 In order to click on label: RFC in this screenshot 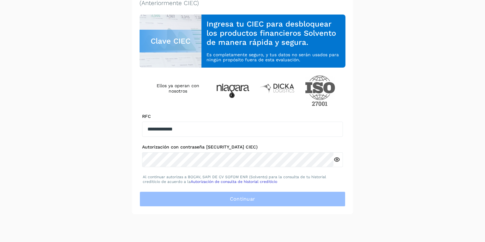, I will do `click(242, 116)`.